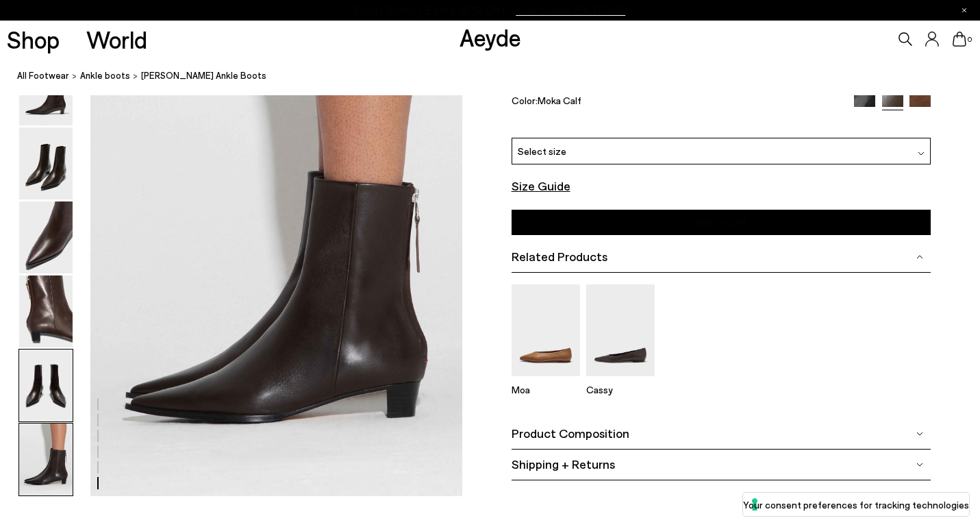 This screenshot has width=980, height=527. Describe the element at coordinates (600, 389) in the screenshot. I see `font: Cassy` at that location.